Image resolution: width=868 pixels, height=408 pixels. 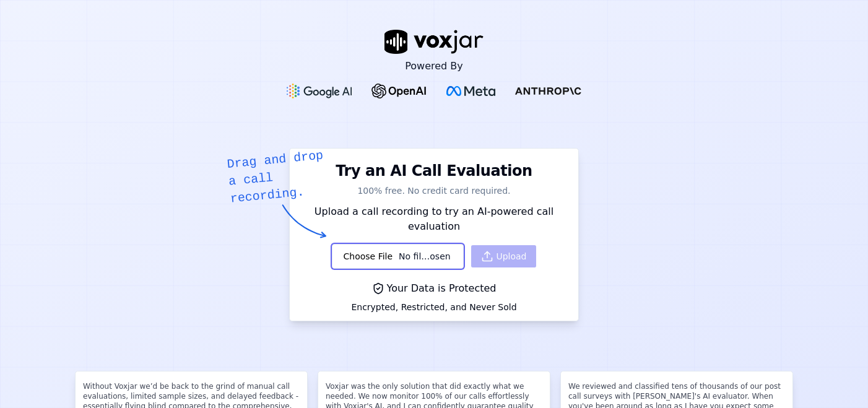 What do you see at coordinates (434, 288) in the screenshot?
I see `div: Your Data is Protected` at bounding box center [434, 288].